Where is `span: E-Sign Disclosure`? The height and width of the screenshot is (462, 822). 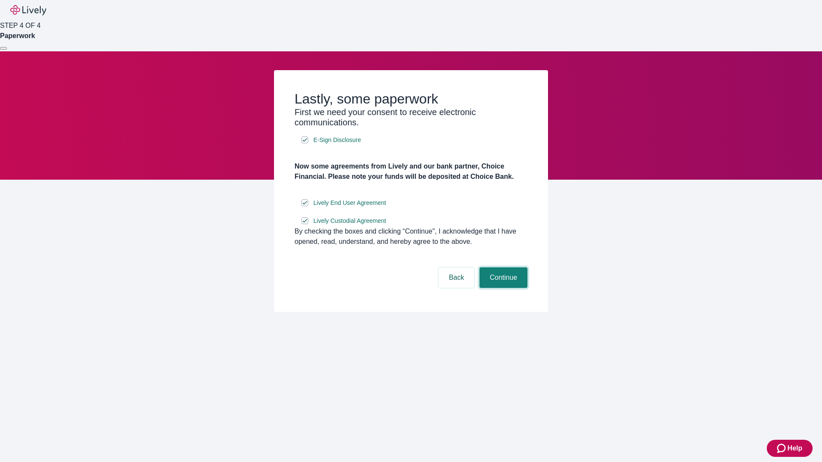 span: E-Sign Disclosure is located at coordinates (337, 140).